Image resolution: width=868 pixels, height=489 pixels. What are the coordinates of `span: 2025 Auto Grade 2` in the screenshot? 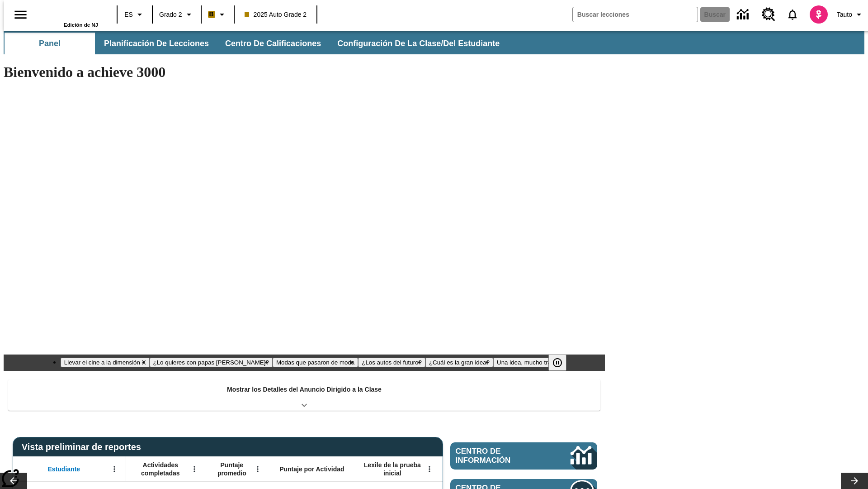 It's located at (276, 15).